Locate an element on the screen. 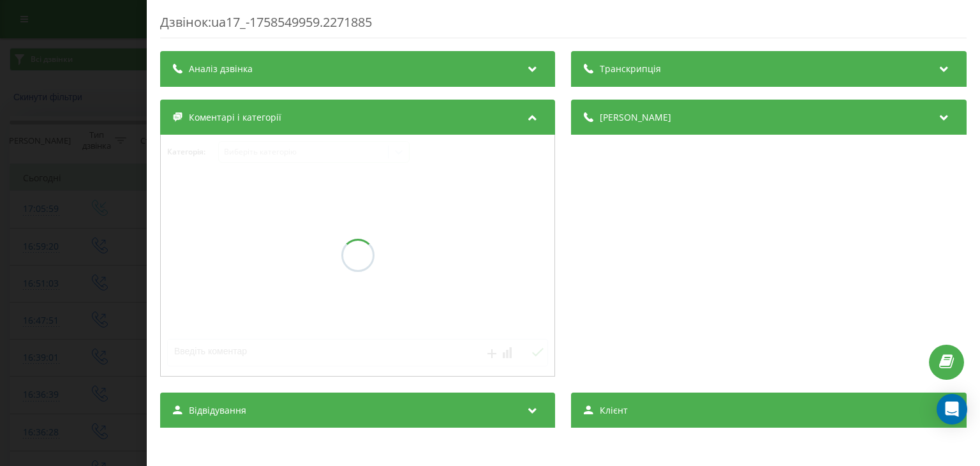  span: Клієнт is located at coordinates (614, 411).